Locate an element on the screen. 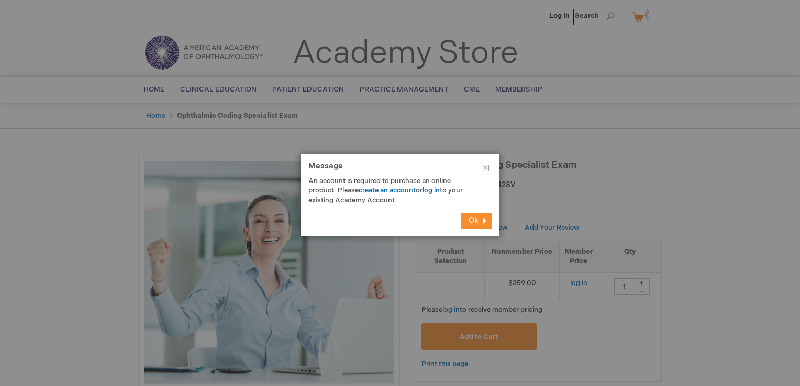 The width and height of the screenshot is (800, 386). a: create an account is located at coordinates (387, 191).